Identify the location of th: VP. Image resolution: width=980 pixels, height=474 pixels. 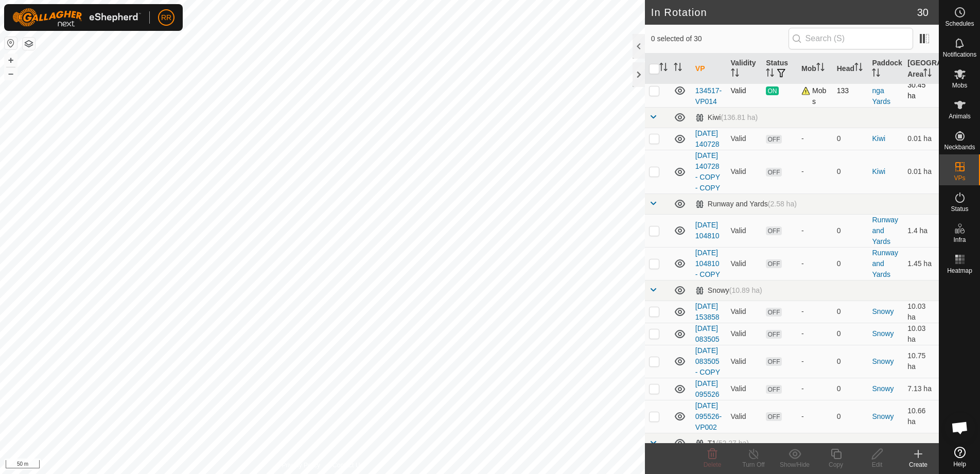
(709, 69).